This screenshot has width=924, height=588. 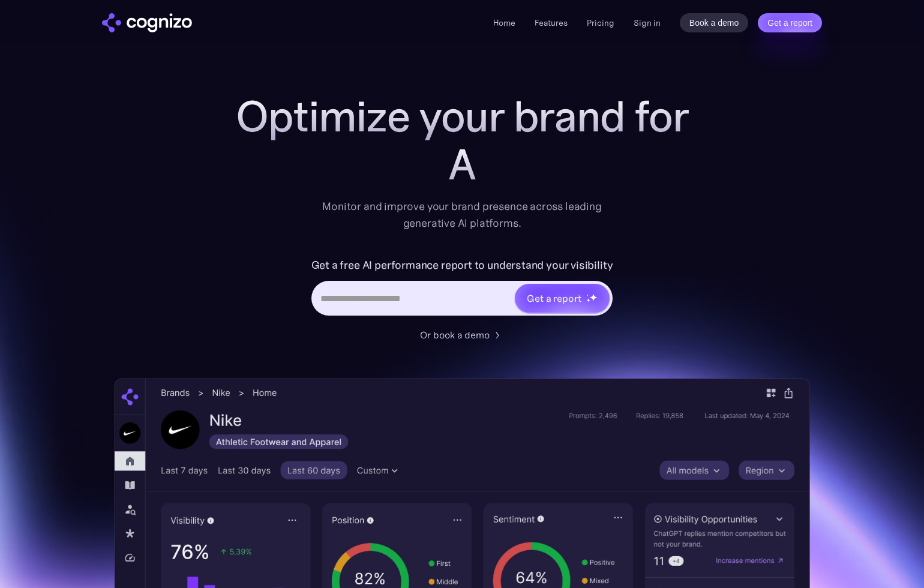 What do you see at coordinates (562, 298) in the screenshot?
I see `a: Get a reportstarstarstar` at bounding box center [562, 298].